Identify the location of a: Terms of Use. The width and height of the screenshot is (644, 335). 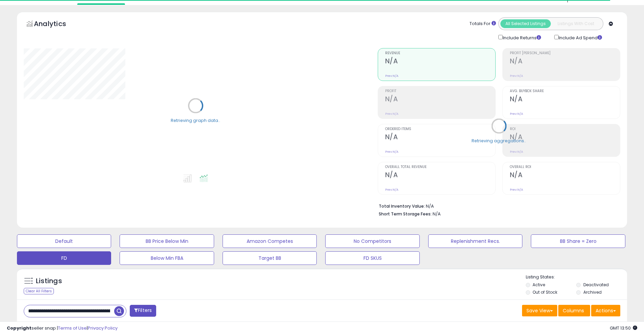
(72, 327).